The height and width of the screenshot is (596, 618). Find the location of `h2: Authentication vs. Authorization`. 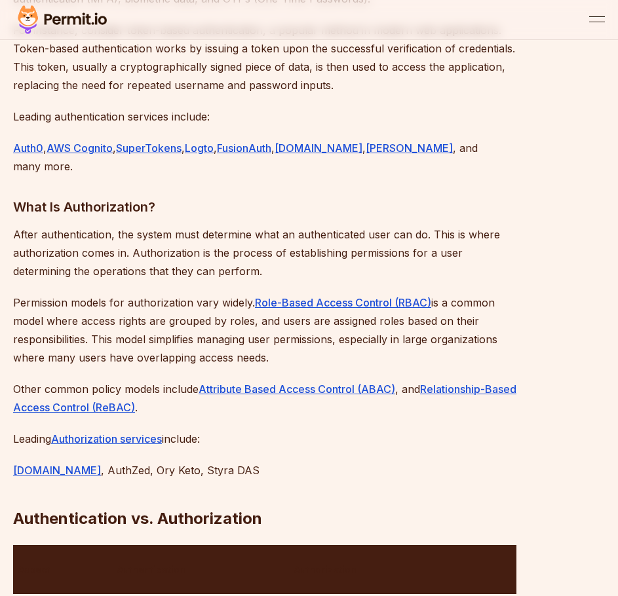

h2: Authentication vs. Authorization is located at coordinates (265, 493).